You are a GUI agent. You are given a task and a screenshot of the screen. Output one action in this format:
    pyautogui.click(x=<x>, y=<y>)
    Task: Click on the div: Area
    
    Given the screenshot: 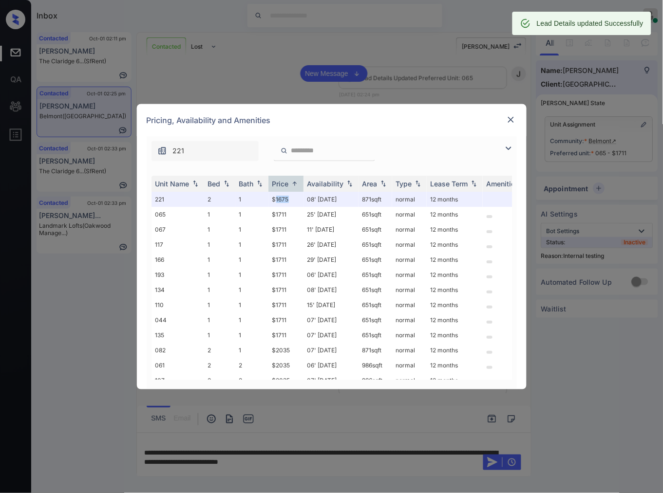 What is the action you would take?
    pyautogui.click(x=370, y=184)
    